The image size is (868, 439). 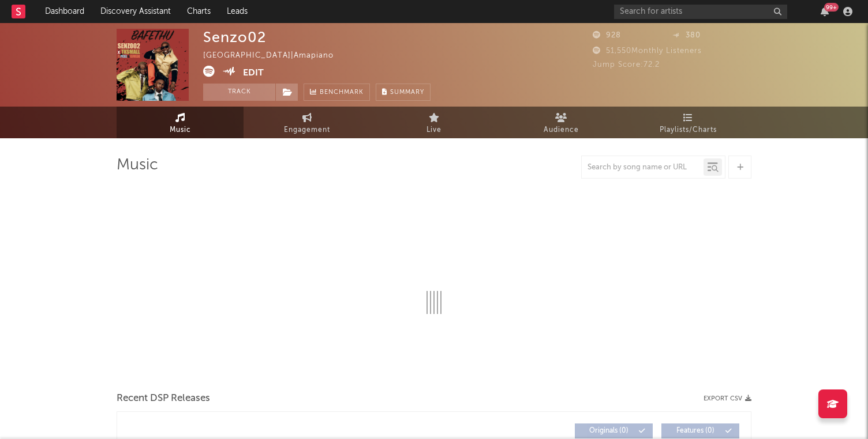 I want to click on span: 51,550 Monthly Listeners, so click(x=647, y=51).